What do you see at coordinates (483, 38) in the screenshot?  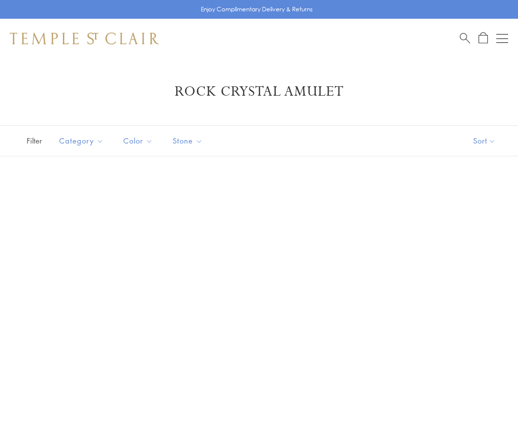 I see `a: Open Shopping Bag` at bounding box center [483, 38].